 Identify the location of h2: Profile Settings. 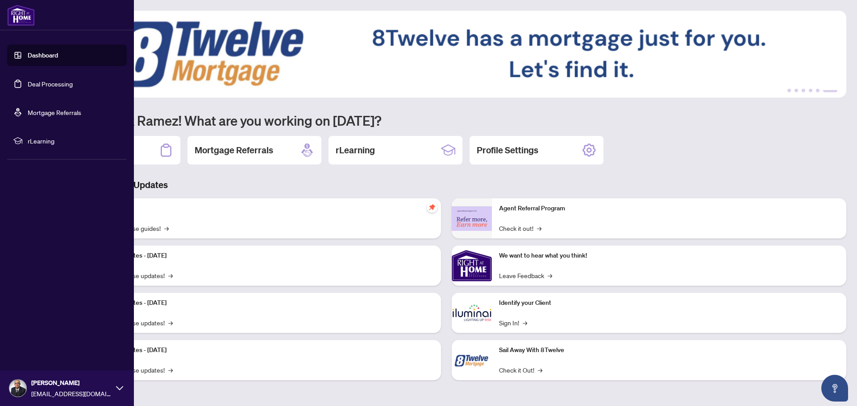
(507, 150).